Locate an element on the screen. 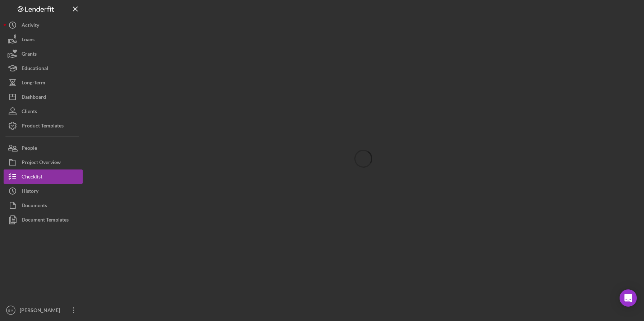 This screenshot has width=644, height=321. a: Long-Term is located at coordinates (43, 83).